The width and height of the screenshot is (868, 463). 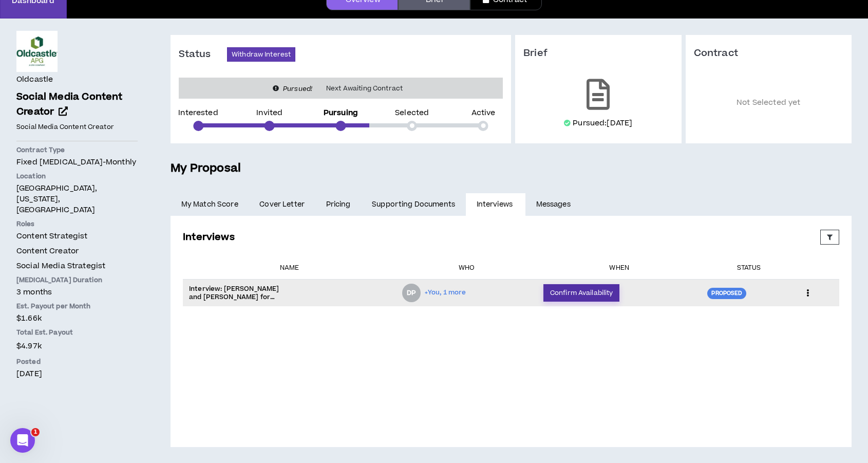 I want to click on i: Pursued!, so click(x=298, y=89).